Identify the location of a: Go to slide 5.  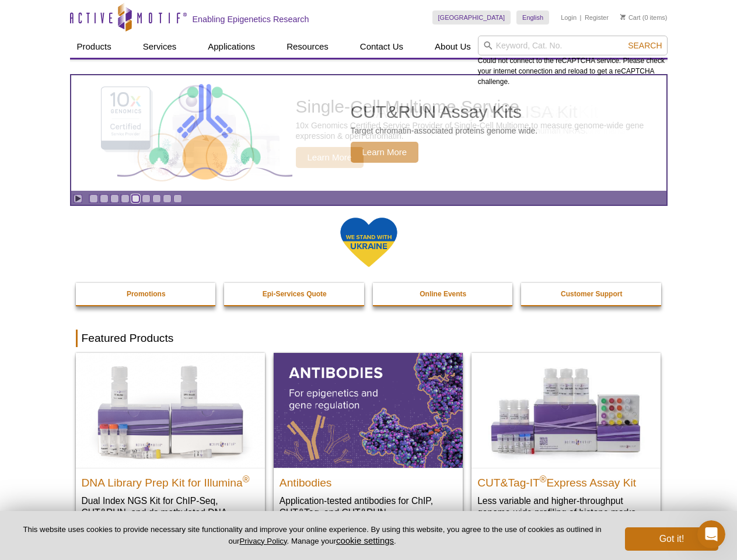
(135, 199).